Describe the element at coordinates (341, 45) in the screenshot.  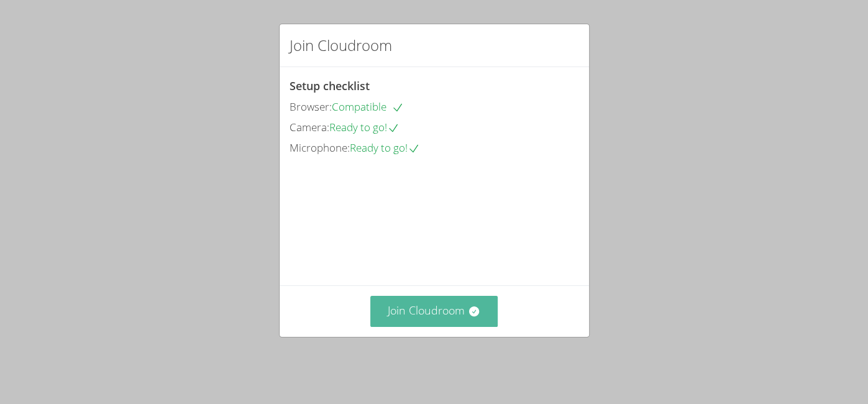
I see `h2: Join Cloudroom` at that location.